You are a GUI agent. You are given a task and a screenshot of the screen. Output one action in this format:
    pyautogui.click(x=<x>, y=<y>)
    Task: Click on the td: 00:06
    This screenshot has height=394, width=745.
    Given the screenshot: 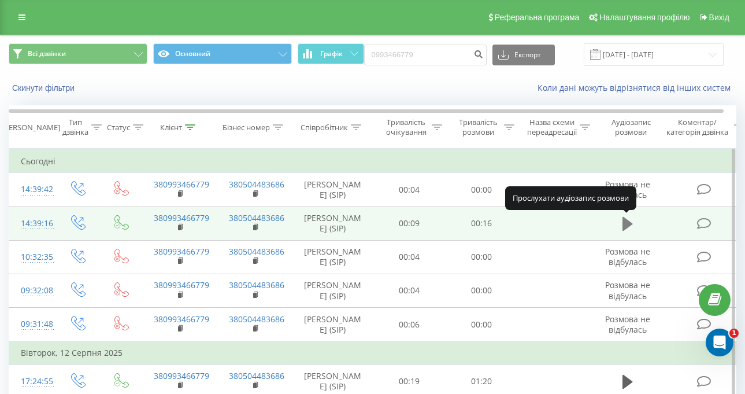 What is the action you would take?
    pyautogui.click(x=409, y=324)
    